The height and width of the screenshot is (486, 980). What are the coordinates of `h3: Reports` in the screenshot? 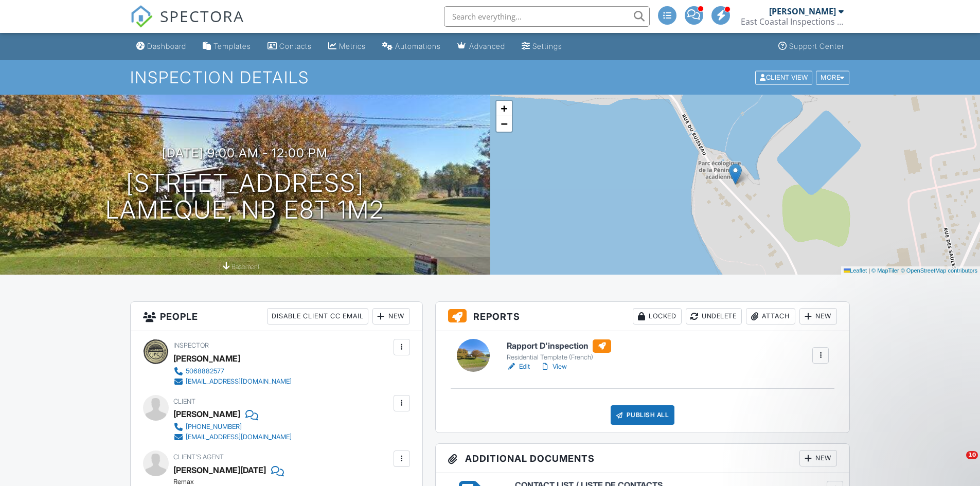 It's located at (642, 316).